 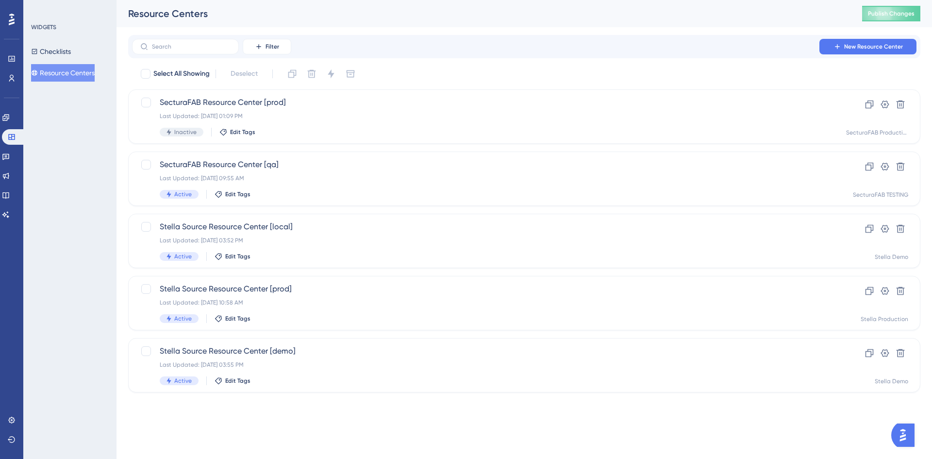 What do you see at coordinates (486, 165) in the screenshot?
I see `span: SecturaFAB Resource Center [qa]` at bounding box center [486, 165].